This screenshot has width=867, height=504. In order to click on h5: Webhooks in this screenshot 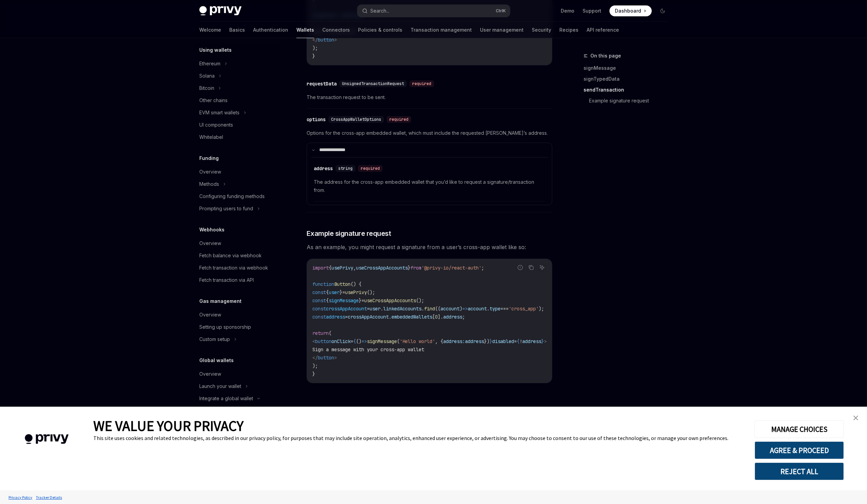, I will do `click(212, 230)`.